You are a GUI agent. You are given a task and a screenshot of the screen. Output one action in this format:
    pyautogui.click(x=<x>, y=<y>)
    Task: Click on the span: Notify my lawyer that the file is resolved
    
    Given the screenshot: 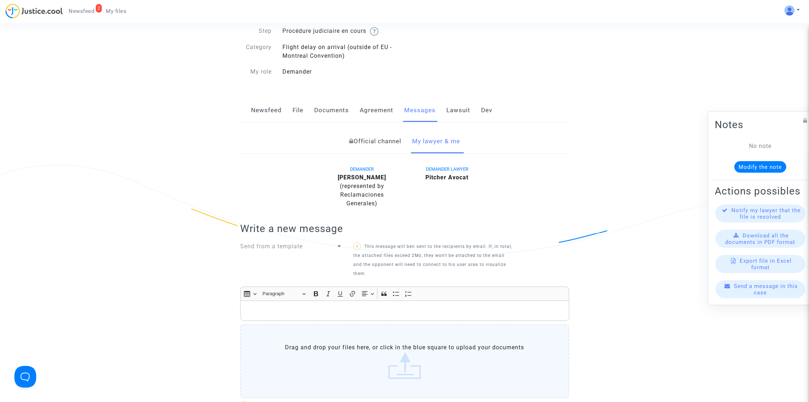 What is the action you would take?
    pyautogui.click(x=766, y=214)
    